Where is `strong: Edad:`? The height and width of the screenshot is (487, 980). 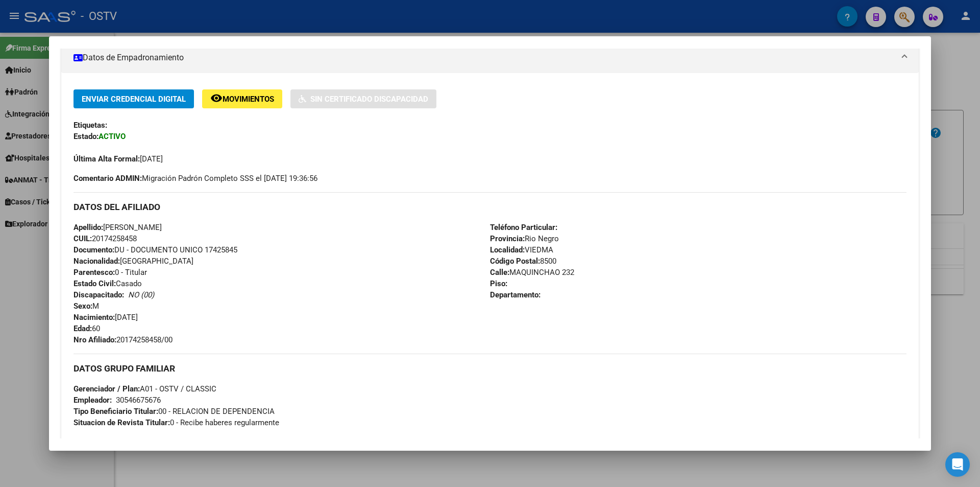 strong: Edad: is located at coordinates (83, 328).